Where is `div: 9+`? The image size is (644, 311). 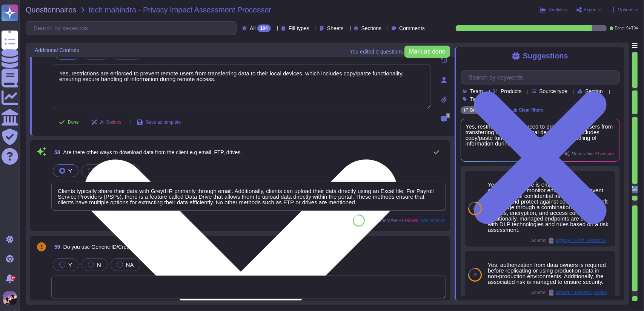 div: 9+ is located at coordinates (13, 278).